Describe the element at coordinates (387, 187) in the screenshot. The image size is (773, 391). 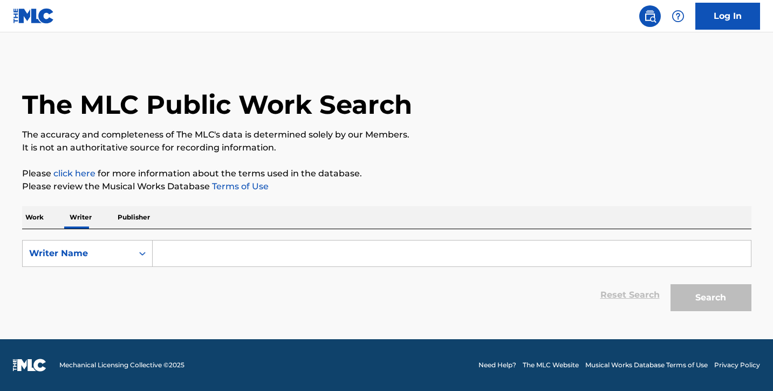
I see `p: Please review the Musical Works Database` at that location.